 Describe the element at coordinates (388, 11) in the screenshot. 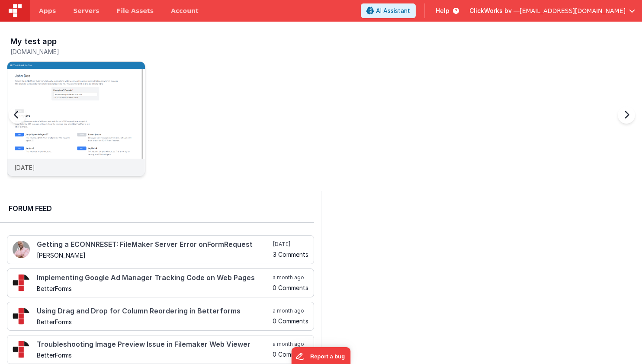

I see `button: AI Assistant` at that location.